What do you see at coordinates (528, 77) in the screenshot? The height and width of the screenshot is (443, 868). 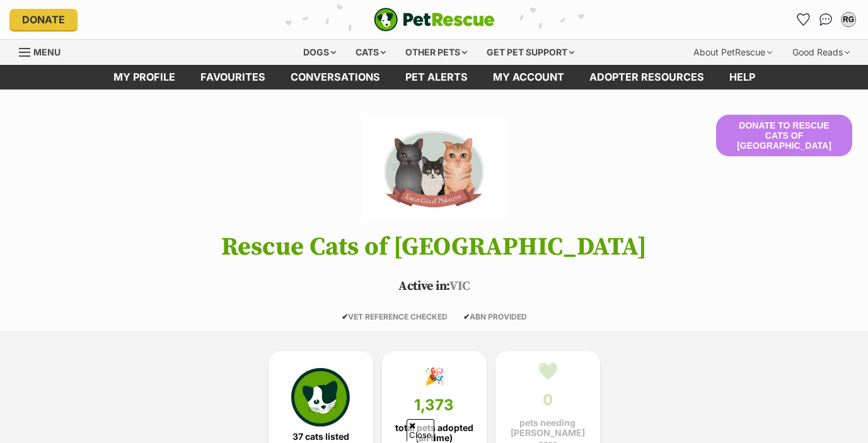 I see `a: My account` at bounding box center [528, 77].